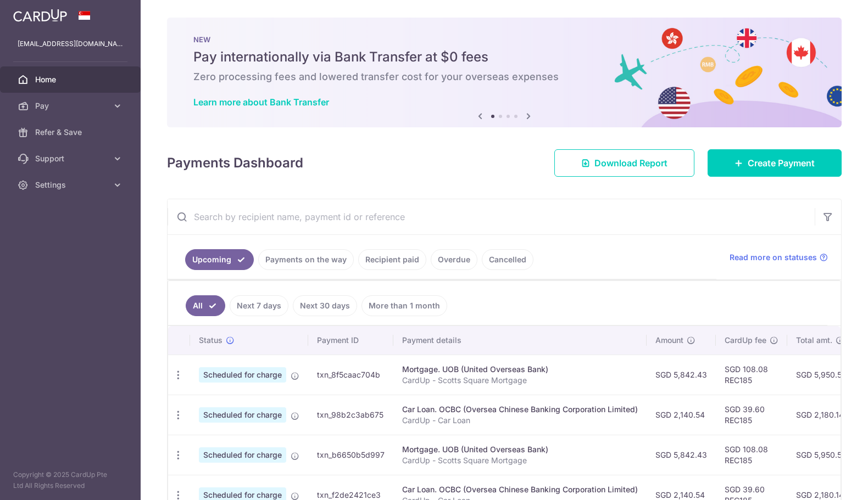 Image resolution: width=868 pixels, height=500 pixels. I want to click on th: Payment ID, so click(350, 340).